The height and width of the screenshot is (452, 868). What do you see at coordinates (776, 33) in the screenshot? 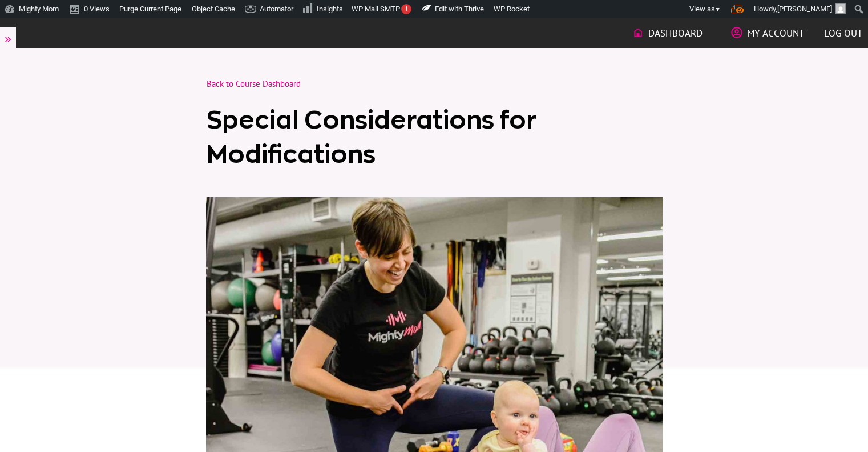
I see `span: My Account` at bounding box center [776, 33].